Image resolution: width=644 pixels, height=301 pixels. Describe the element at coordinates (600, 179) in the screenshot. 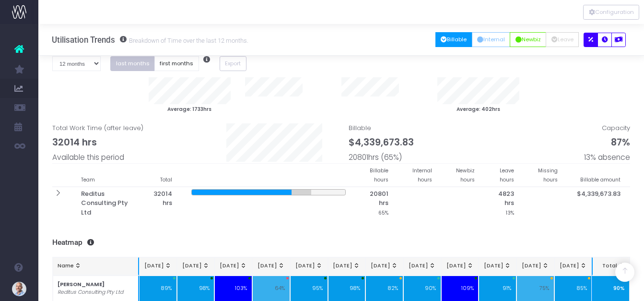

I see `small: Billable amount` at that location.